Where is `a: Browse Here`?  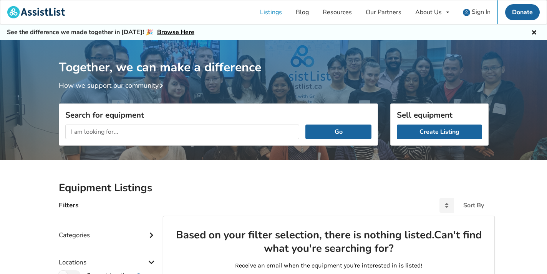 a: Browse Here is located at coordinates (175, 32).